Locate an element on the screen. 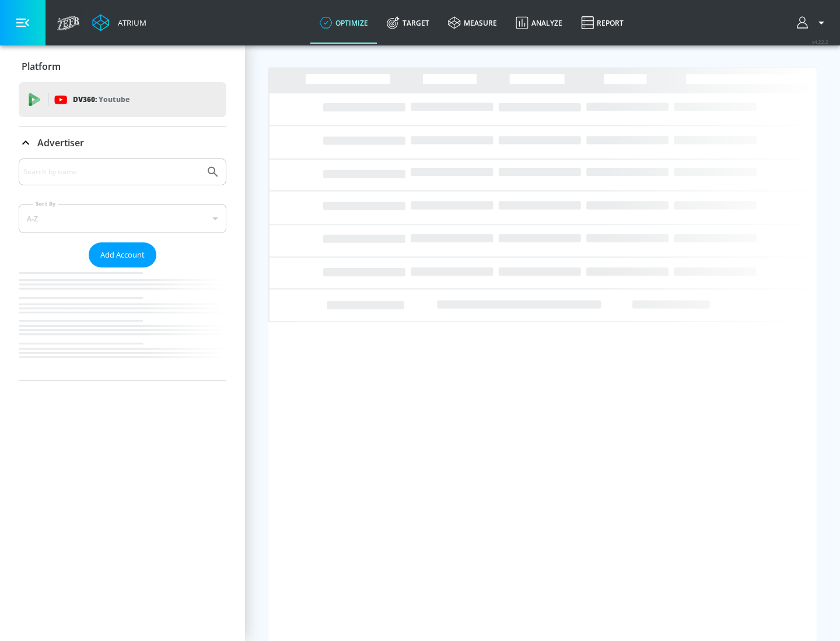 The height and width of the screenshot is (641, 840). div: Platform is located at coordinates (123, 67).